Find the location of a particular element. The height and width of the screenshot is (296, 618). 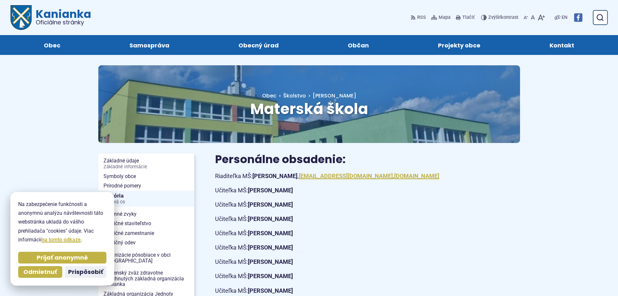

span: RSS is located at coordinates (422, 18).